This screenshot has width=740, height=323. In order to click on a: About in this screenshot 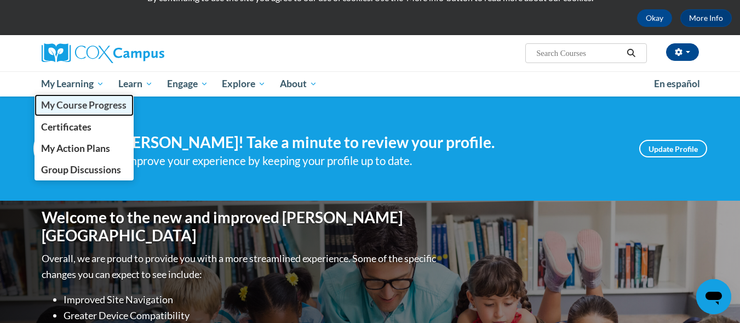, I will do `click(299, 84)`.